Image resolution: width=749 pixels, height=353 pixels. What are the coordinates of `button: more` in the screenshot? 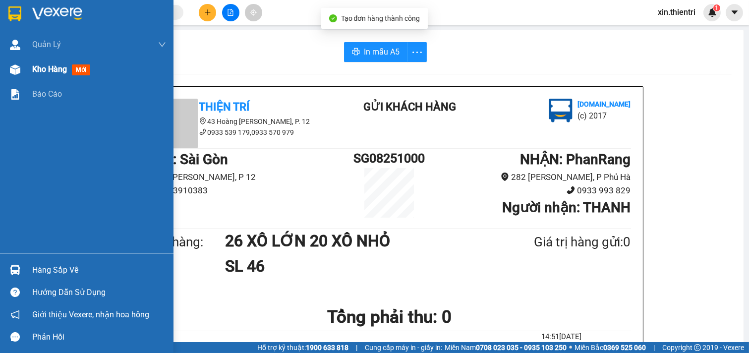 It's located at (417, 52).